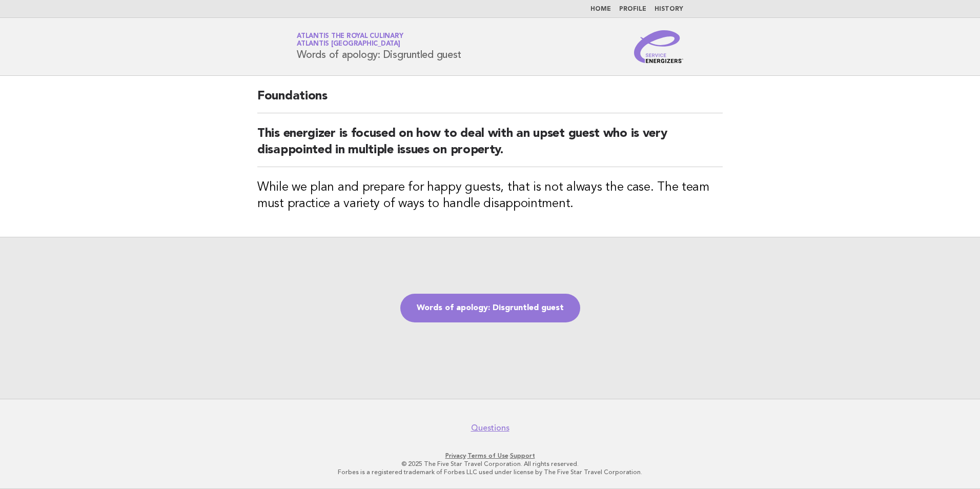 The height and width of the screenshot is (489, 980). Describe the element at coordinates (490, 464) in the screenshot. I see `p: © 2025 The Five Star Travel Corporation. All rights reserved.` at that location.